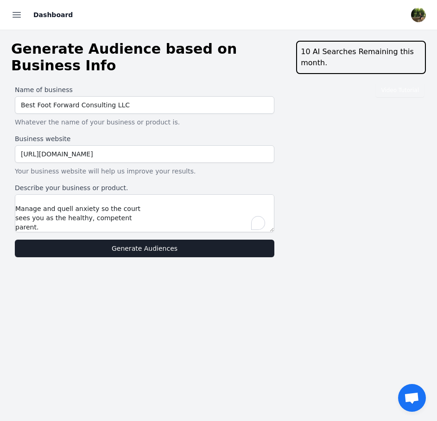 This screenshot has width=437, height=421. Describe the element at coordinates (144, 188) in the screenshot. I see `label: Describe your business or product.` at that location.